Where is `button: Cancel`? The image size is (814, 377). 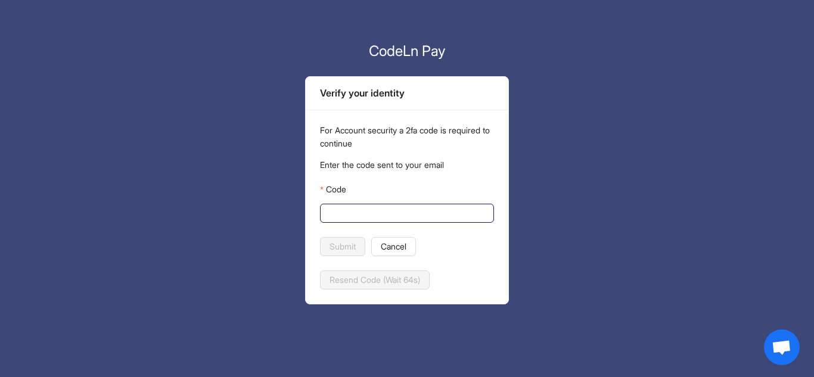
button: Cancel is located at coordinates (393, 247).